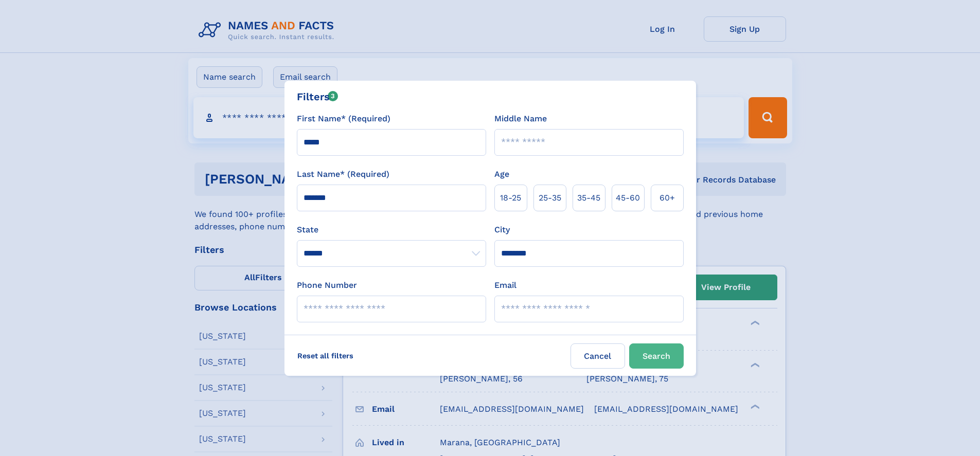 This screenshot has width=980, height=456. I want to click on span: 45‑60, so click(627, 198).